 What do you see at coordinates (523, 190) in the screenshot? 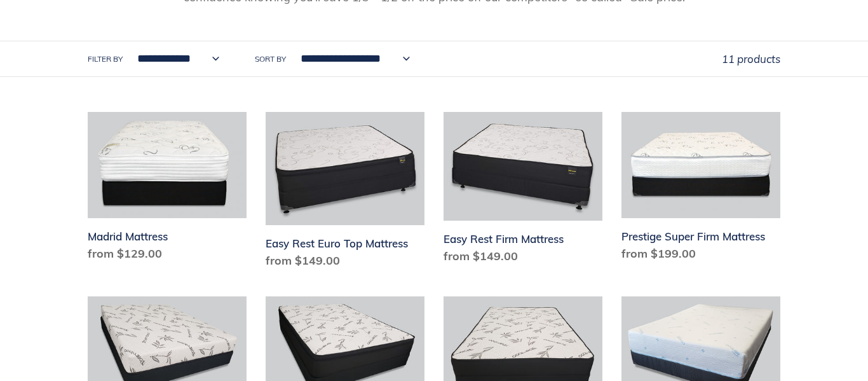
I see `a: Easy Rest Firm Mattress` at bounding box center [523, 190].